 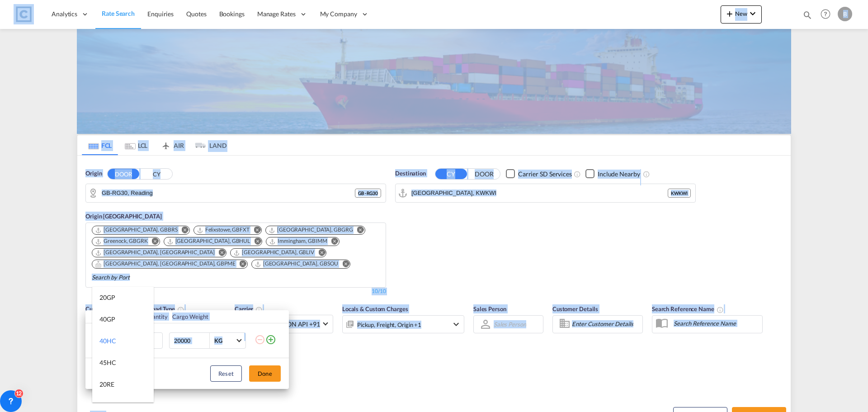 What do you see at coordinates (107, 298) in the screenshot?
I see `div: 20GP` at bounding box center [107, 298].